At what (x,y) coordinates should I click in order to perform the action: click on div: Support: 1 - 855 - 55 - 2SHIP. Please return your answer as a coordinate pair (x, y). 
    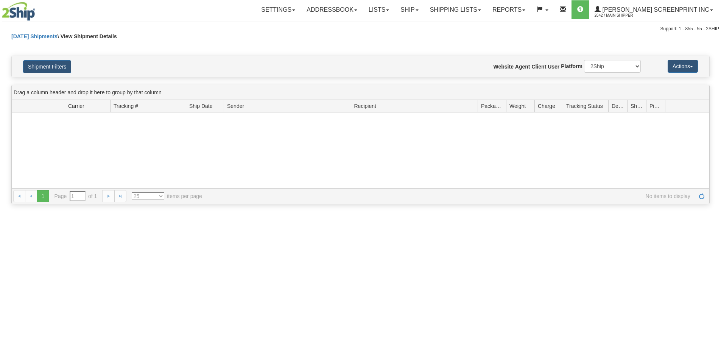
    Looking at the image, I should click on (360, 29).